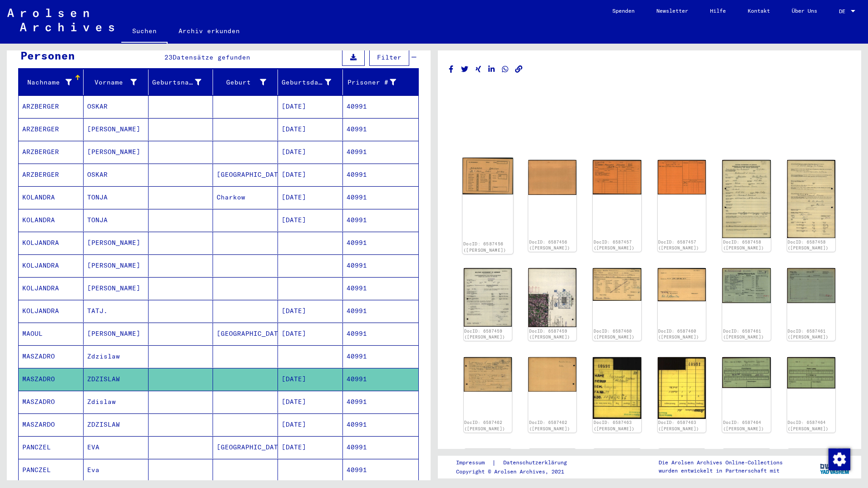 The image size is (868, 488). I want to click on div: Personen, so click(48, 55).